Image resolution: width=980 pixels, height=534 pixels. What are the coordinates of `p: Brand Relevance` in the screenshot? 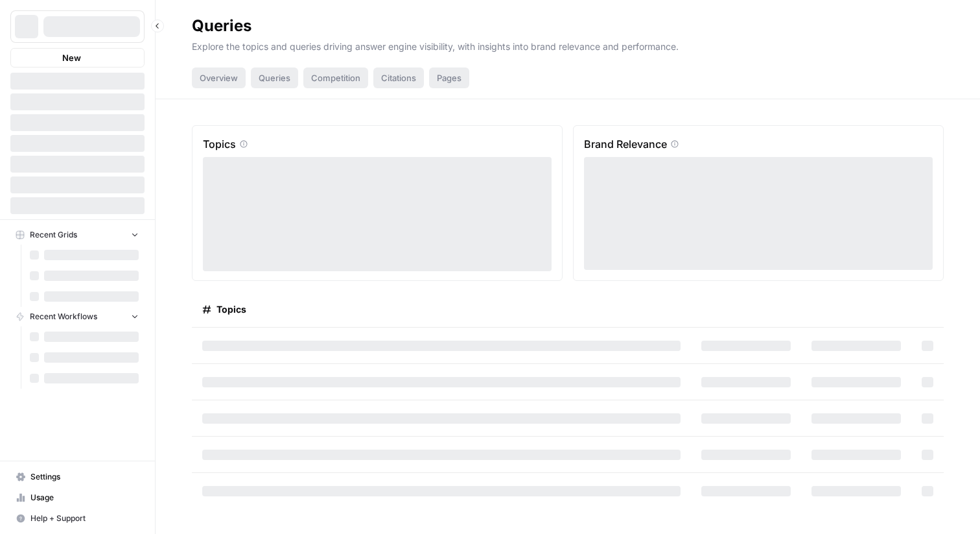 It's located at (625, 144).